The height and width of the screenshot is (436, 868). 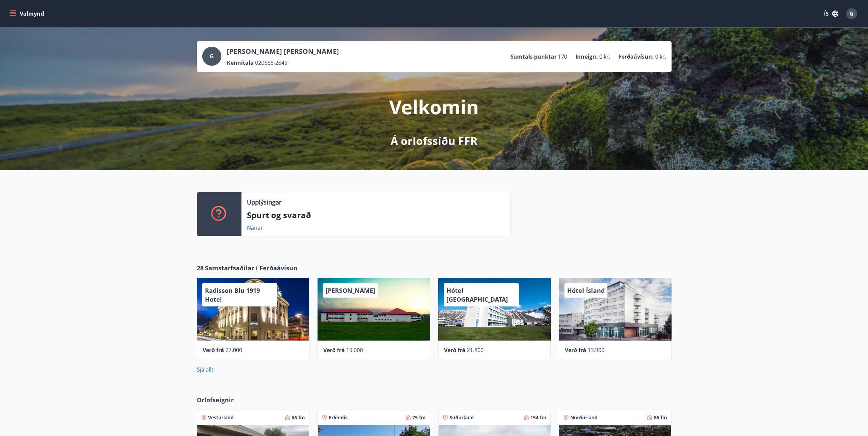 I want to click on span: Samstarfsaðilar í Ferðaávísun, so click(x=251, y=268).